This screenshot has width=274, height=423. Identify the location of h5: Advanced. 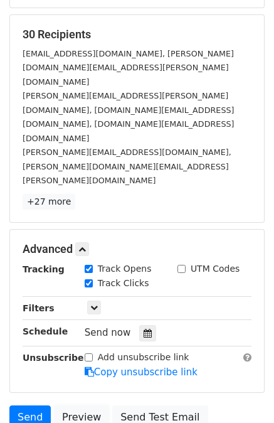
(137, 249).